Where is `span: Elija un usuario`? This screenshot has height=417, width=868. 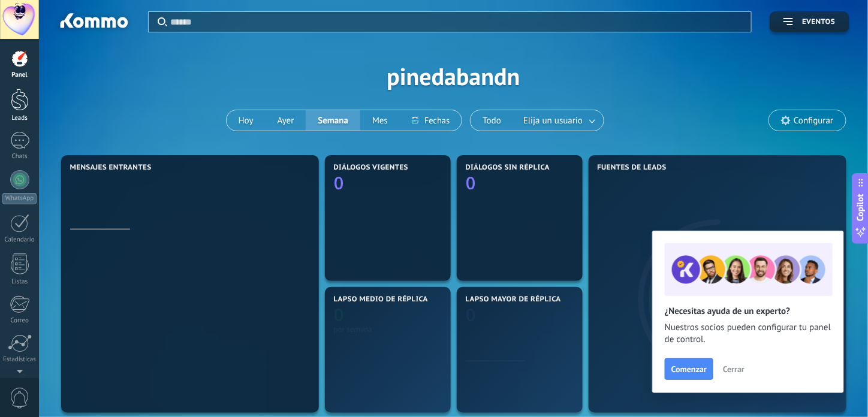
span: Elija un usuario is located at coordinates (553, 120).